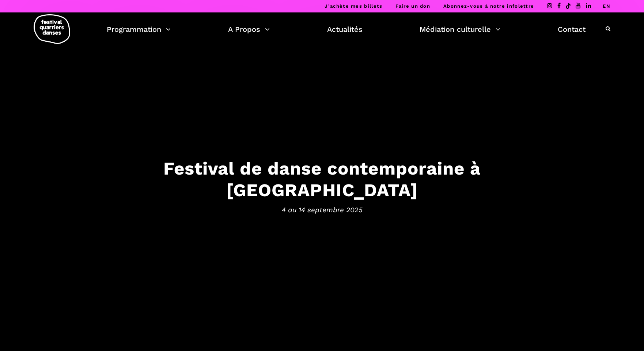 The width and height of the screenshot is (644, 351). Describe the element at coordinates (488, 6) in the screenshot. I see `a: Abonnez-vous à notre infolettre` at that location.